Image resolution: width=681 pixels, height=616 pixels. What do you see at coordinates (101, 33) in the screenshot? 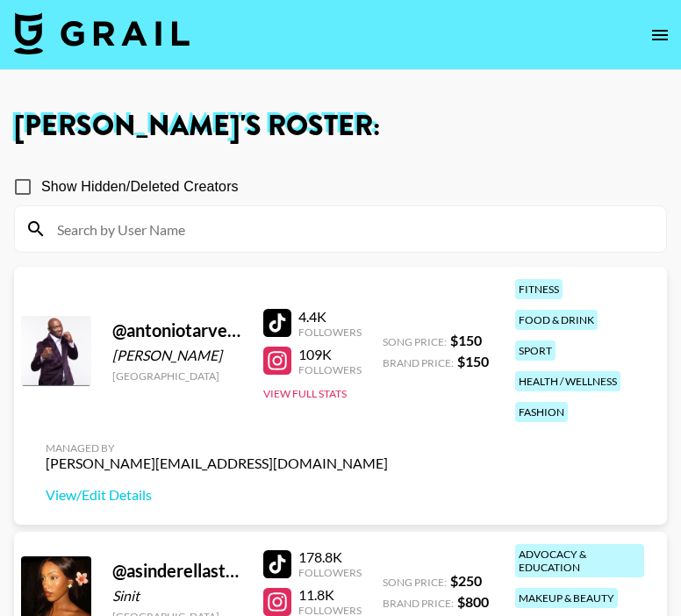
I see `img: Grail Talent` at bounding box center [101, 33].